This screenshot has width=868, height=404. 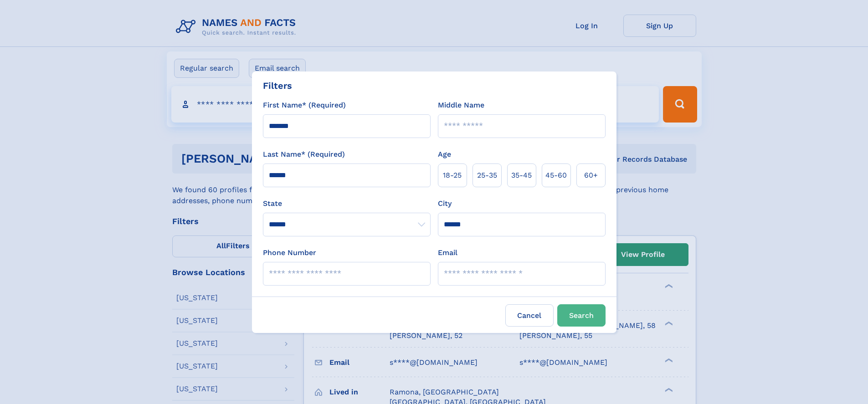 What do you see at coordinates (461, 106) in the screenshot?
I see `label: Middle Name` at bounding box center [461, 106].